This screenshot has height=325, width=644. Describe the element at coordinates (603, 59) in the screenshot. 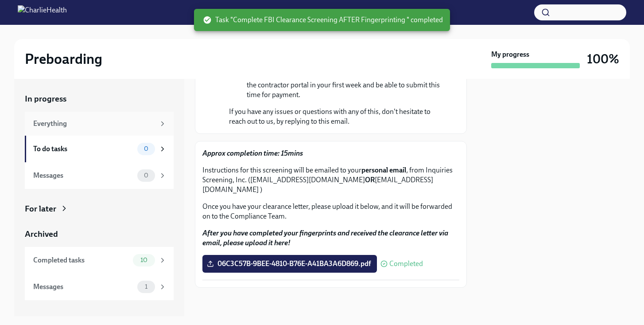

I see `h3: 100%` at that location.